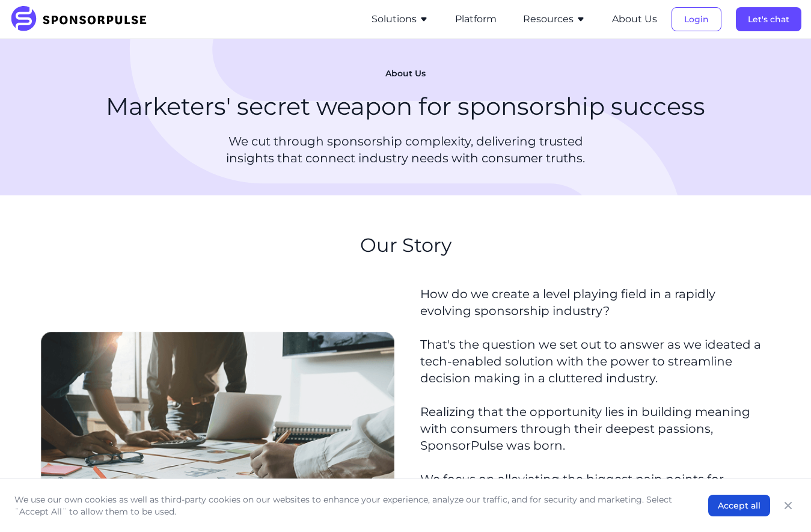 The width and height of the screenshot is (811, 532). What do you see at coordinates (738, 506) in the screenshot?
I see `button: Accept all` at bounding box center [738, 506].